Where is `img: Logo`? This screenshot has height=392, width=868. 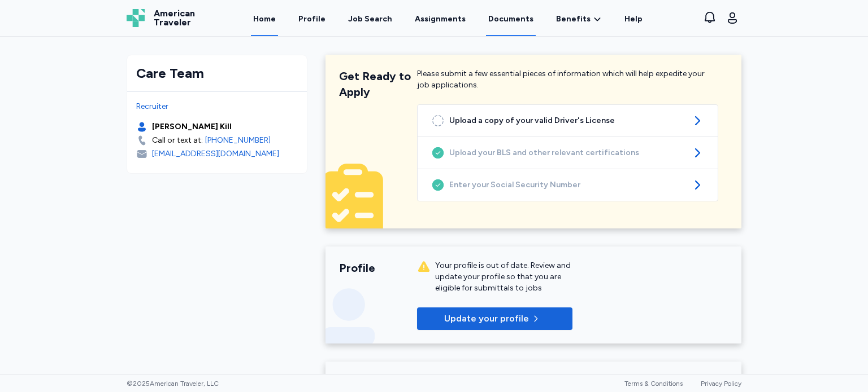
img: Logo is located at coordinates (136, 18).